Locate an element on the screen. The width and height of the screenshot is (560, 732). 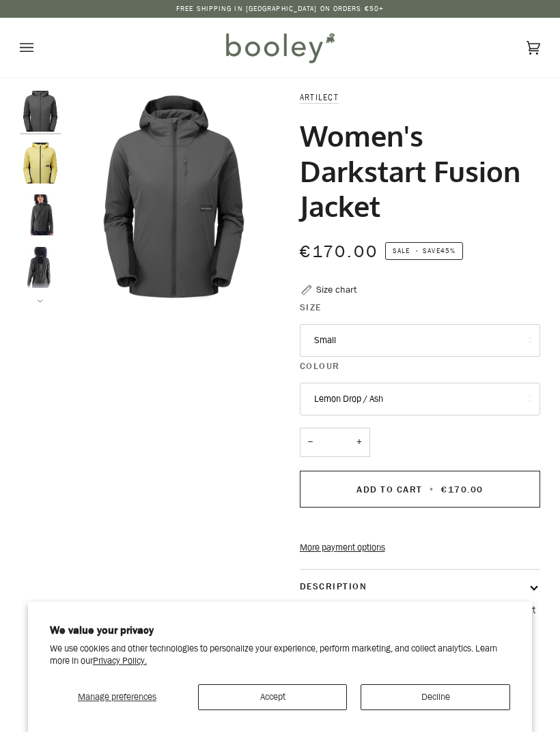
a: Privacy Policy. is located at coordinates (119, 661).